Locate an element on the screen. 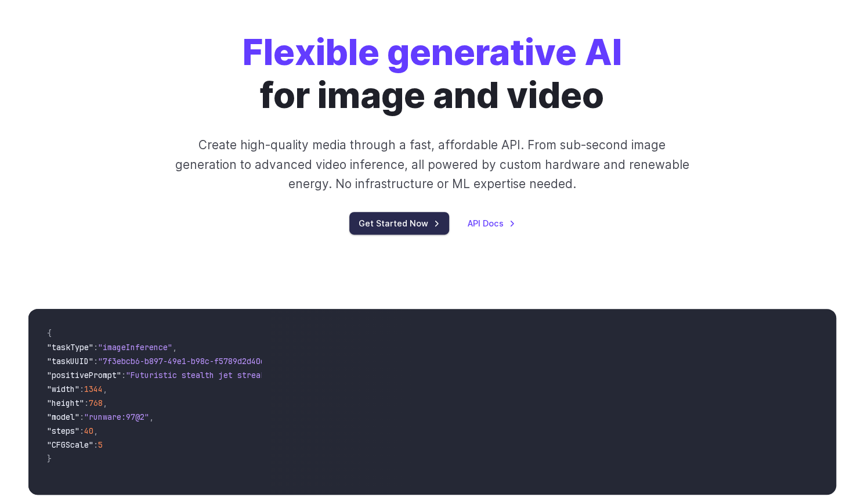 The height and width of the screenshot is (504, 864). span: "steps" is located at coordinates (64, 431).